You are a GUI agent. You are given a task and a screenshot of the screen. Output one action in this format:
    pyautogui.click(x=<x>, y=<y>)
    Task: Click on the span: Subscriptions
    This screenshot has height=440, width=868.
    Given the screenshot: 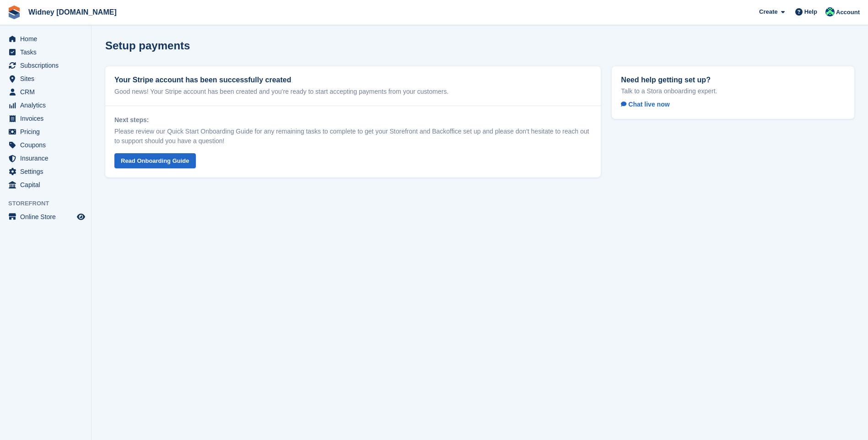 What is the action you would take?
    pyautogui.click(x=48, y=66)
    